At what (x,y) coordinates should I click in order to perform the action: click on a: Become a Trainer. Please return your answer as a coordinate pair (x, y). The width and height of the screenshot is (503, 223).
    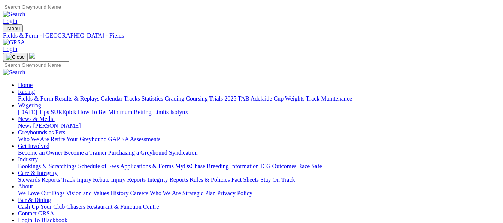
    Looking at the image, I should click on (85, 152).